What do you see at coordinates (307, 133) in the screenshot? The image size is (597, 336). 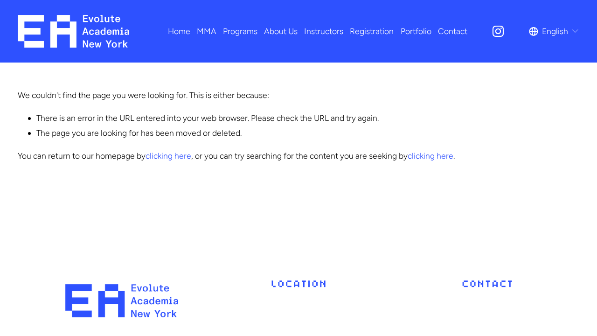 I see `li: The page you are looking for has been moved or deleted.` at bounding box center [307, 133].